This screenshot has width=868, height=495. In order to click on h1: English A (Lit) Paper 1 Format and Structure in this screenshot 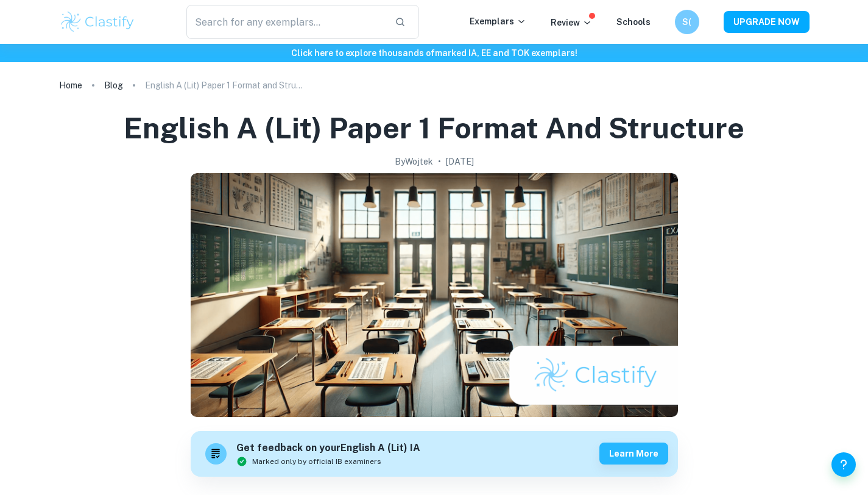, I will do `click(434, 128)`.